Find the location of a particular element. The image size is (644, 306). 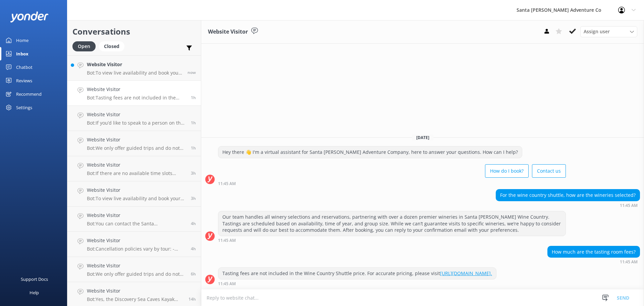

div: Settings is located at coordinates (24, 108).